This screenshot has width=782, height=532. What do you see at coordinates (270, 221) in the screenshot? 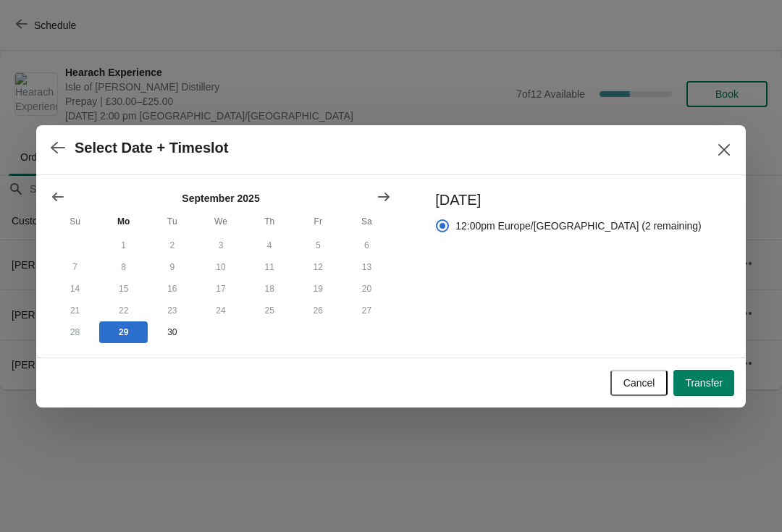
I see `th: Thursday` at bounding box center [270, 221].